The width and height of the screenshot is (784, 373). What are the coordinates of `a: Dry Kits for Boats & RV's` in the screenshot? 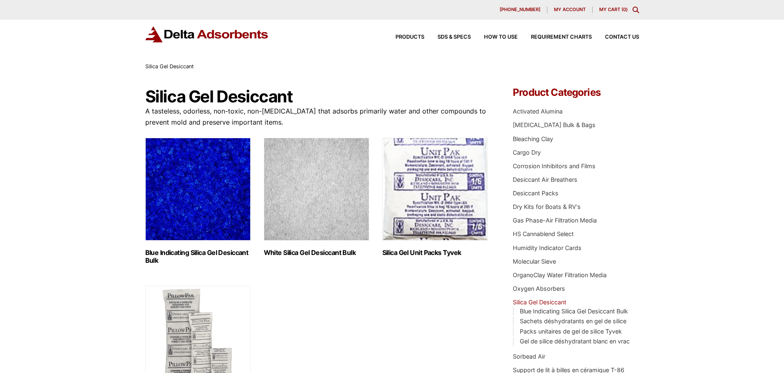 It's located at (547, 207).